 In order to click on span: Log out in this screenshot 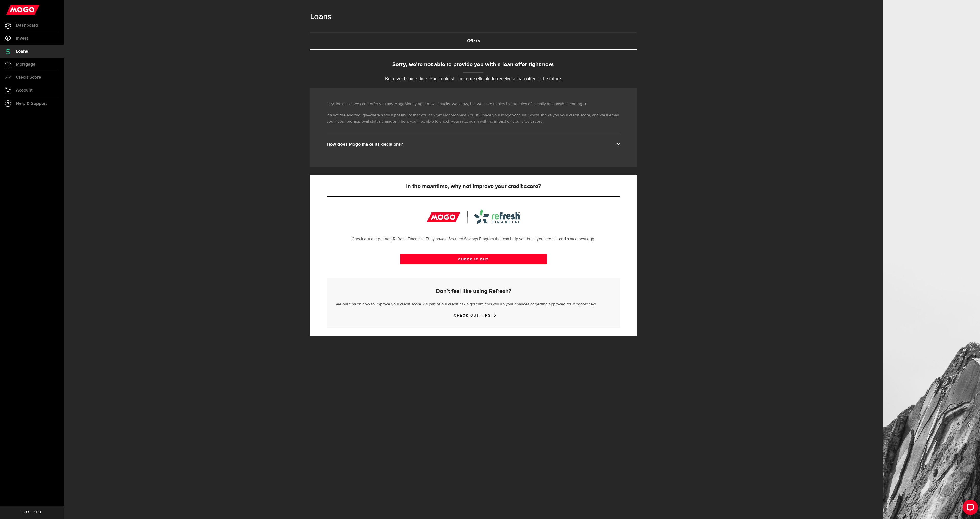, I will do `click(31, 512)`.